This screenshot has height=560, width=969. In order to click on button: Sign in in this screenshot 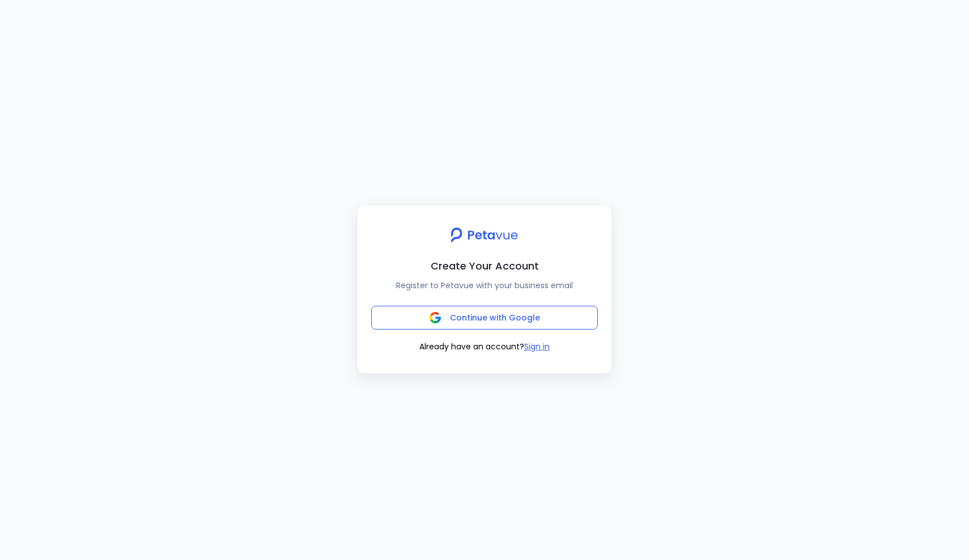, I will do `click(537, 346)`.